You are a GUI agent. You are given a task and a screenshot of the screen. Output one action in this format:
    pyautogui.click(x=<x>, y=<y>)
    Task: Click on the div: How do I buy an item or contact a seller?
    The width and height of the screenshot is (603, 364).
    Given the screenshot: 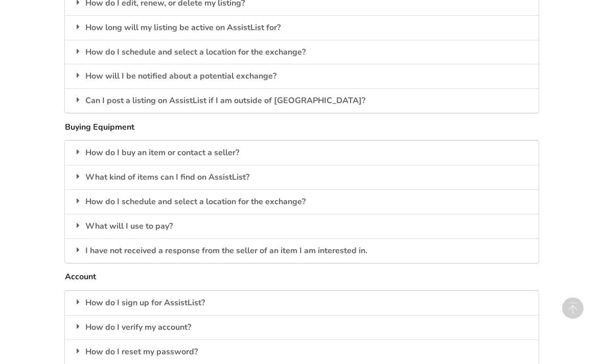 What is the action you would take?
    pyautogui.click(x=301, y=153)
    